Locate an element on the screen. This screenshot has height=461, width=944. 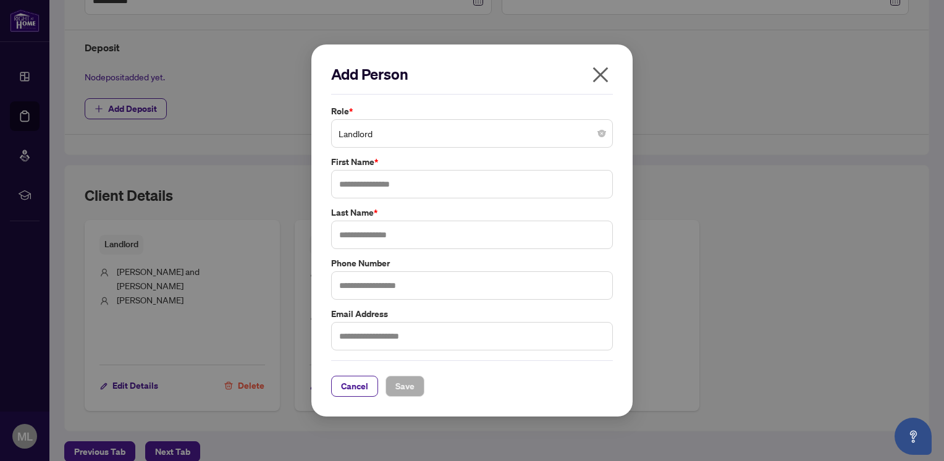
span: Landlord is located at coordinates (472, 133).